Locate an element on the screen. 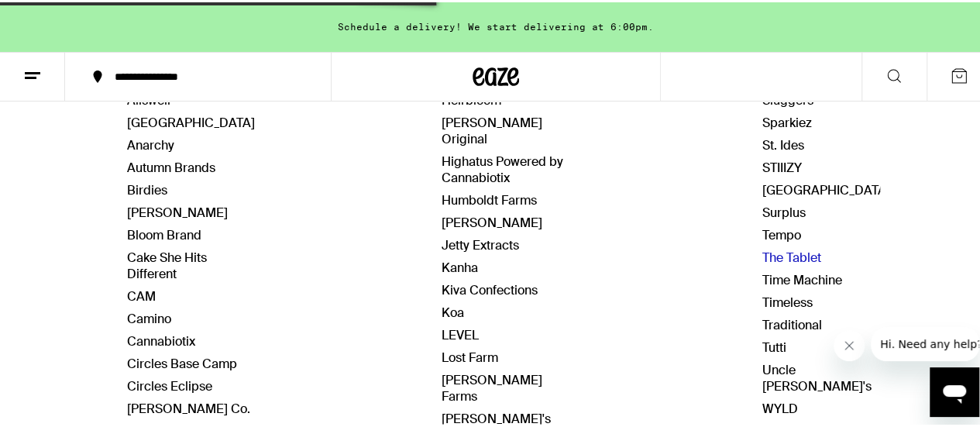  a: Anarchy is located at coordinates (150, 143).